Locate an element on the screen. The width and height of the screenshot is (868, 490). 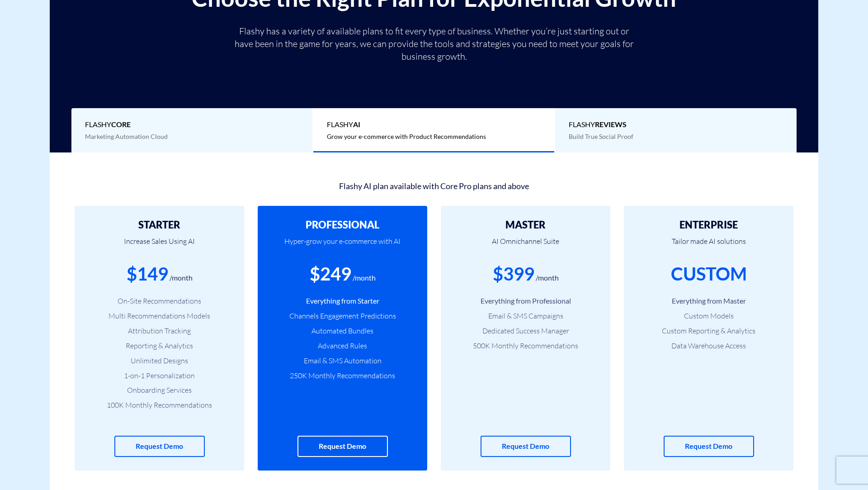
li: Onboarding Services is located at coordinates (159, 390).